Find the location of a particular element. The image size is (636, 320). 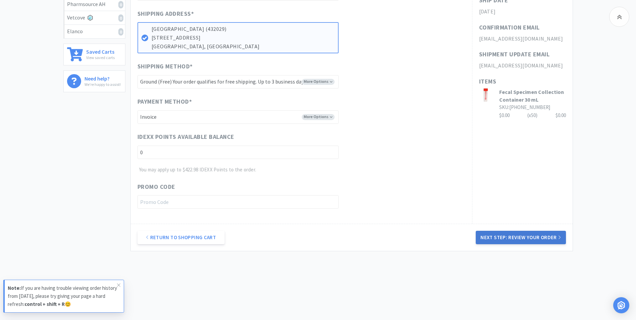

h3: Fecal Specimen Collection Container 30 mL is located at coordinates (533, 96).